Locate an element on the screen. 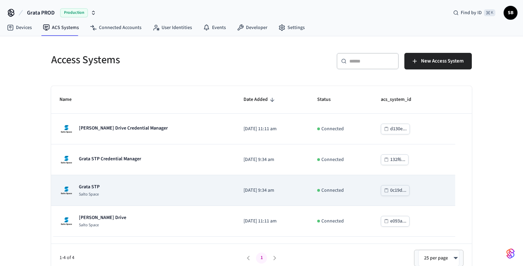 This screenshot has width=523, height=266. span: Grata PROD is located at coordinates (41, 13).